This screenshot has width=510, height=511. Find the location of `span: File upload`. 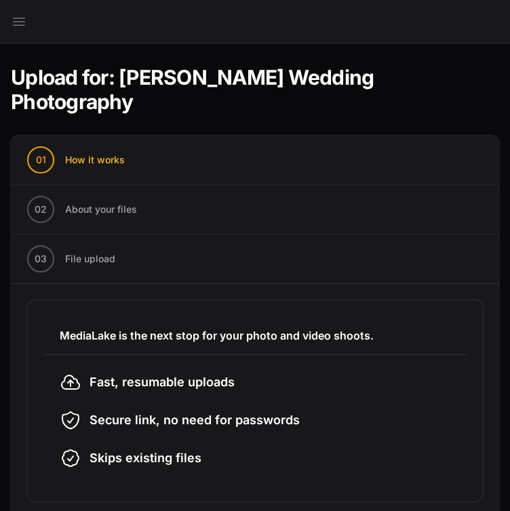

span: File upload is located at coordinates (90, 259).